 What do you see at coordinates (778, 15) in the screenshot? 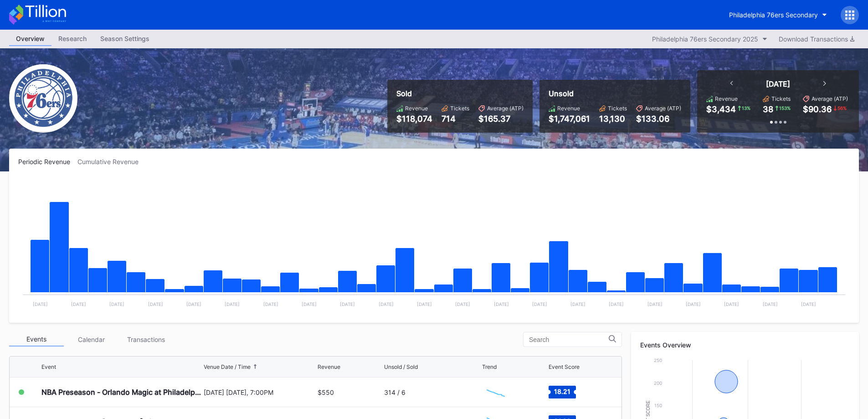
I see `button: Philadelphia 76ers Secondary` at bounding box center [778, 15].